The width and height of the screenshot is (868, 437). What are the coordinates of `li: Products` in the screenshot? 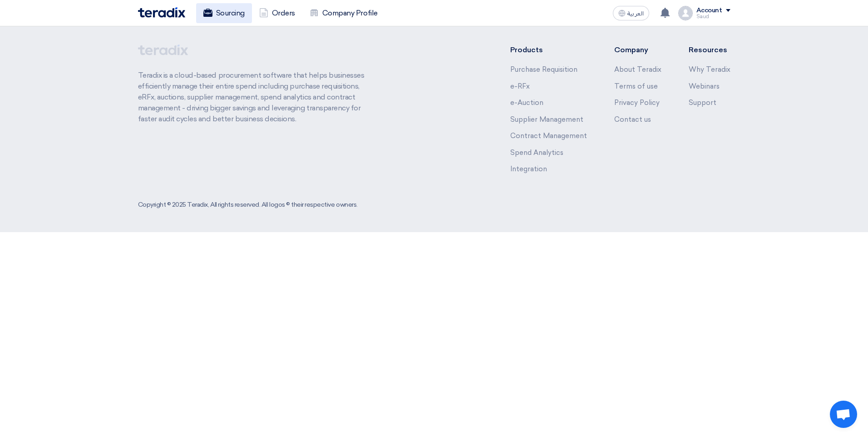 It's located at (548, 50).